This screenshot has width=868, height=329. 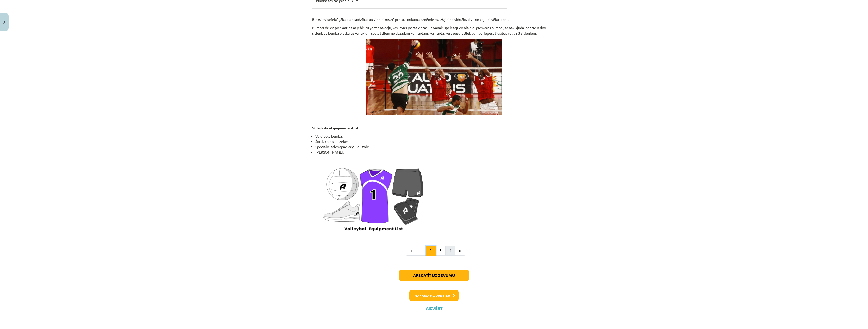 I want to click on button: 2, so click(x=431, y=250).